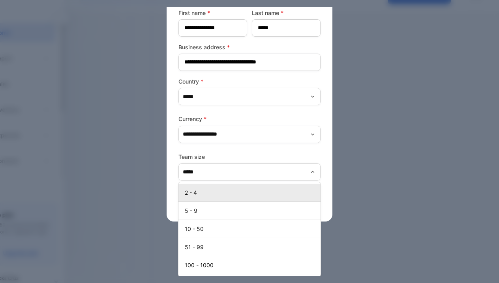 This screenshot has width=499, height=283. What do you see at coordinates (213, 13) in the screenshot?
I see `label: First name` at bounding box center [213, 13].